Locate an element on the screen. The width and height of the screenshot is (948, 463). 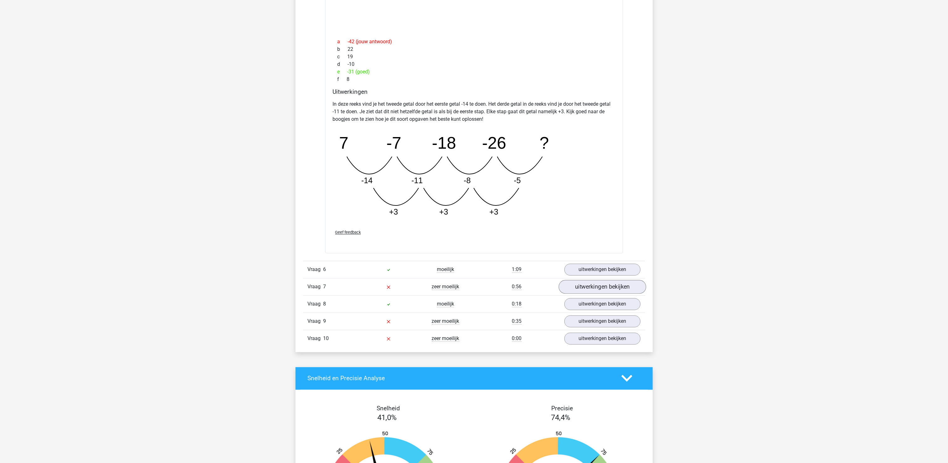
span: b is located at coordinates (342, 49).